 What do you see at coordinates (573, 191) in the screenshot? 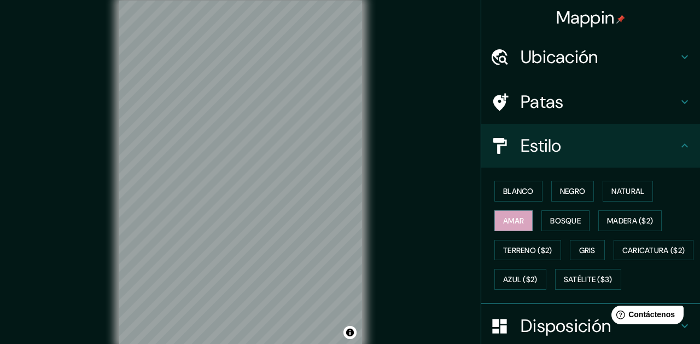
I see `button: Negro` at bounding box center [573, 191].